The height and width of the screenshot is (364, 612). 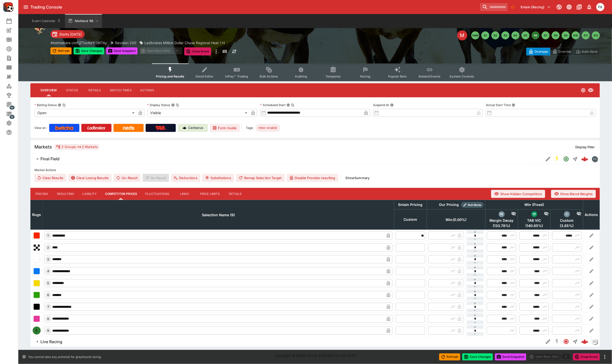 What do you see at coordinates (514, 105) in the screenshot?
I see `button: Actual Start Time` at bounding box center [514, 105].